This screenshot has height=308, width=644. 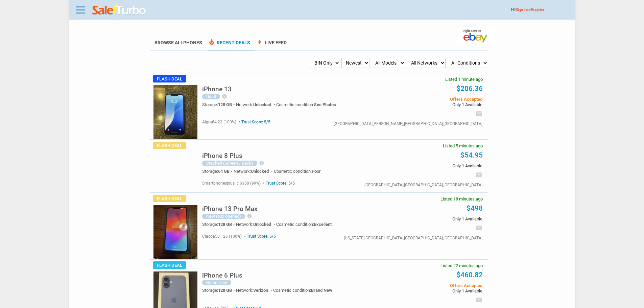 What do you see at coordinates (211, 42) in the screenshot?
I see `span: local_fire_department` at bounding box center [211, 42].